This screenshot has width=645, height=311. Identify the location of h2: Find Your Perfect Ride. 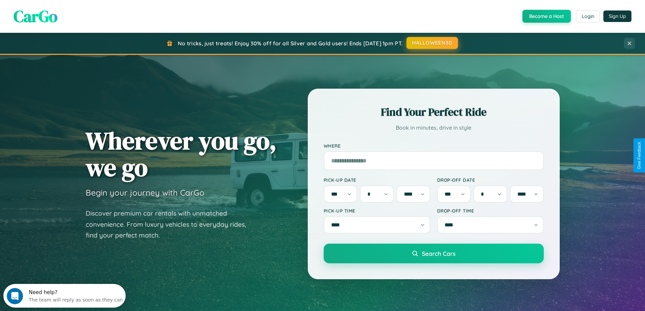
(433, 112).